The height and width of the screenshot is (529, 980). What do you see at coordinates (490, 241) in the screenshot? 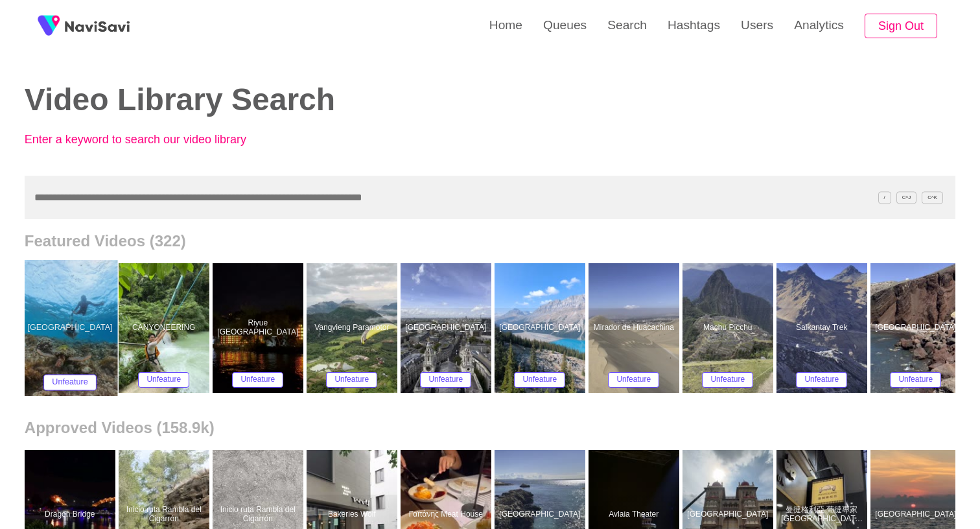
I see `h2: Featured Videos (322)` at bounding box center [490, 241].